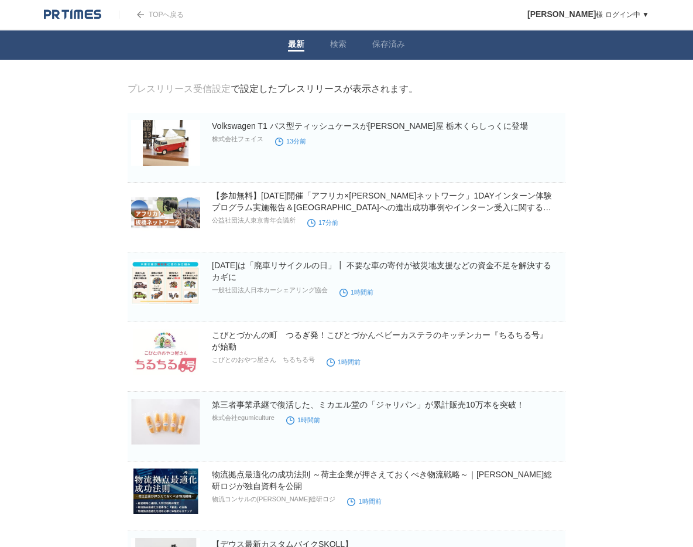  Describe the element at coordinates (238, 139) in the screenshot. I see `p: 株式会社フェイス` at that location.